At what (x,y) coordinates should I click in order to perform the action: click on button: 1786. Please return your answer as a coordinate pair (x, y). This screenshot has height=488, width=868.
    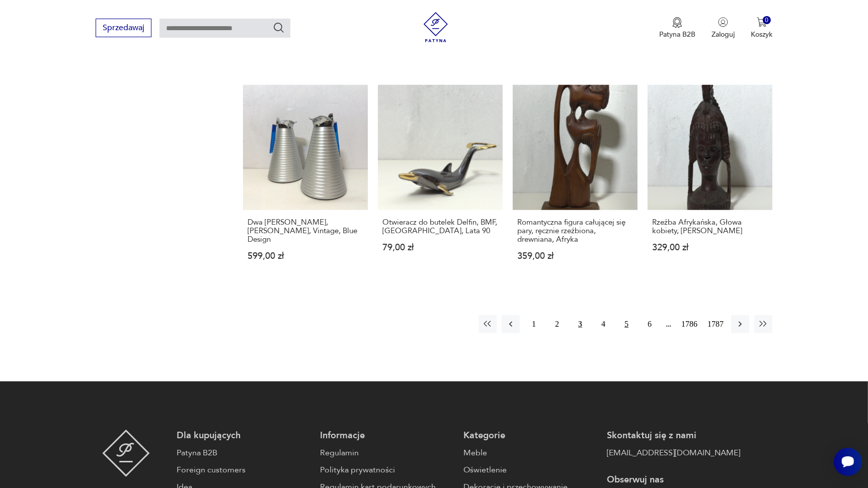
    Looking at the image, I should click on (689, 324).